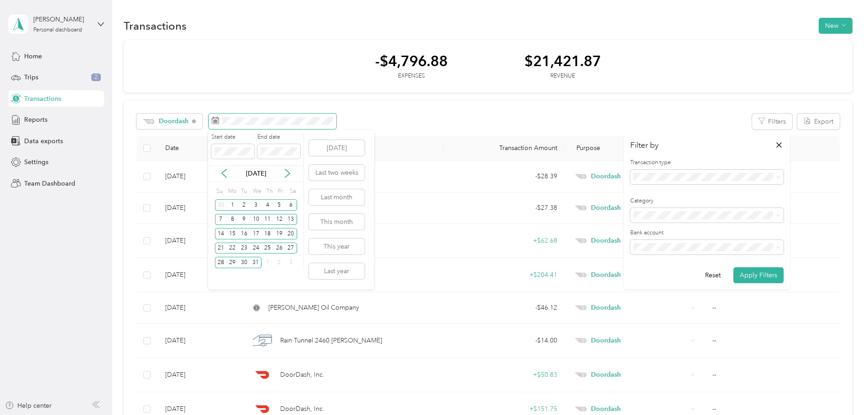 The height and width of the screenshot is (415, 868). Describe the element at coordinates (232, 233) in the screenshot. I see `div: 15` at that location.